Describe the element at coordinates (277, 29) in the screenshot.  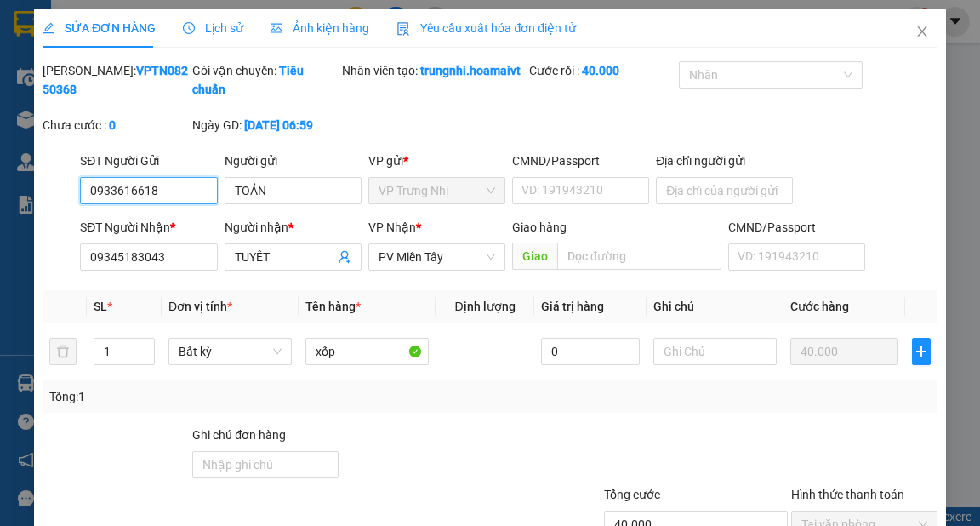
I see `span: picture` at that location.